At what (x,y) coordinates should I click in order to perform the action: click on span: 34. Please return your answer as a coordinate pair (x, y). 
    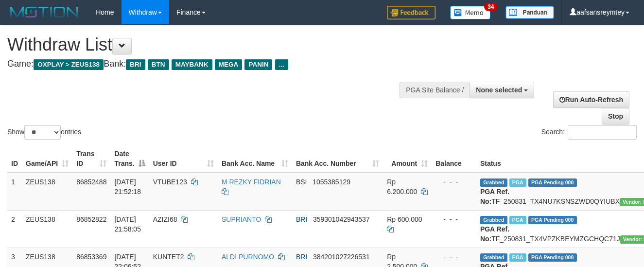
    Looking at the image, I should click on (491, 6).